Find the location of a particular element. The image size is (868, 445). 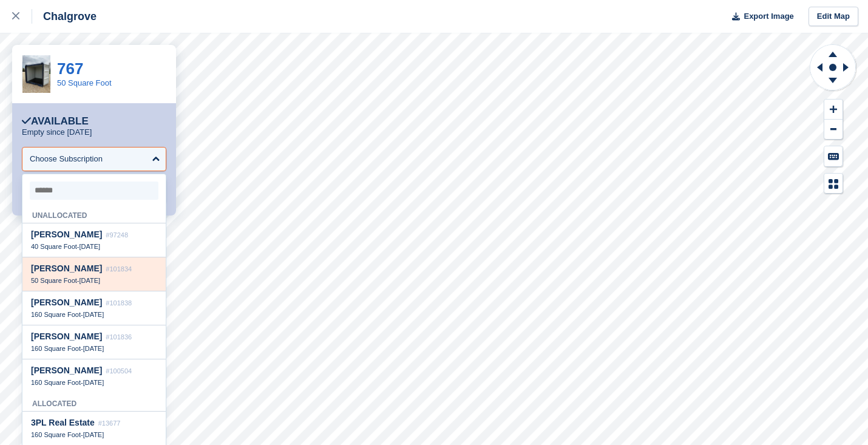

a: 50 Square Foot is located at coordinates (84, 82).